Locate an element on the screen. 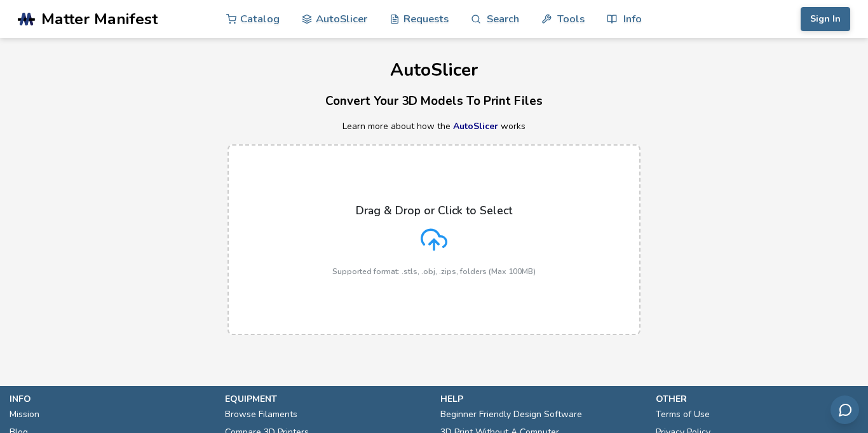  p: Drag & Drop or Click to Select is located at coordinates (434, 210).